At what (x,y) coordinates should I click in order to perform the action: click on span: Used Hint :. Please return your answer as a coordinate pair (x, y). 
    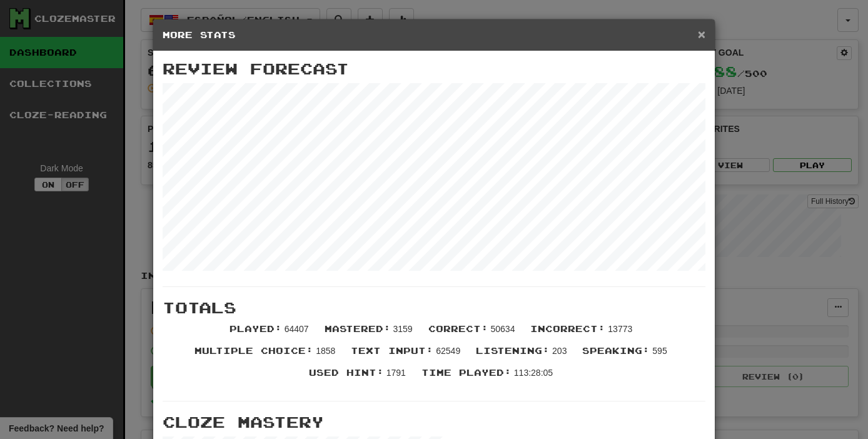
    Looking at the image, I should click on (346, 372).